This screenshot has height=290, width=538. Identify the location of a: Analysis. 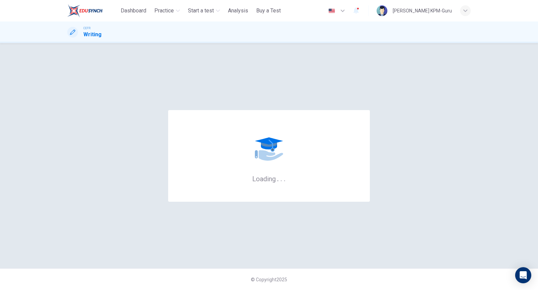
(238, 11).